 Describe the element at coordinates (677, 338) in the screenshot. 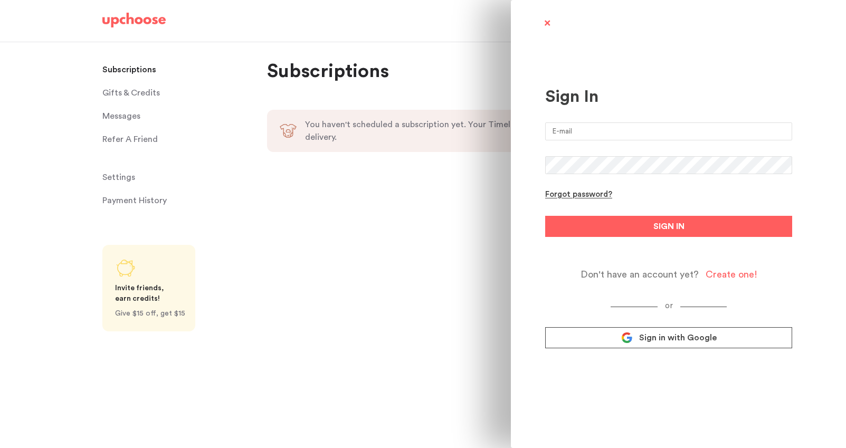

I see `span: Sign in with Google` at that location.